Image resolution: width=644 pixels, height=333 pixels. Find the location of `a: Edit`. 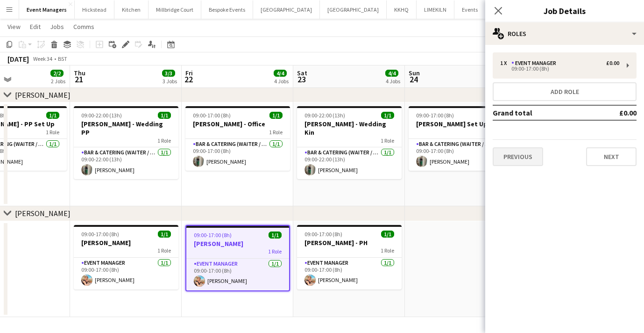

a: Edit is located at coordinates (35, 27).